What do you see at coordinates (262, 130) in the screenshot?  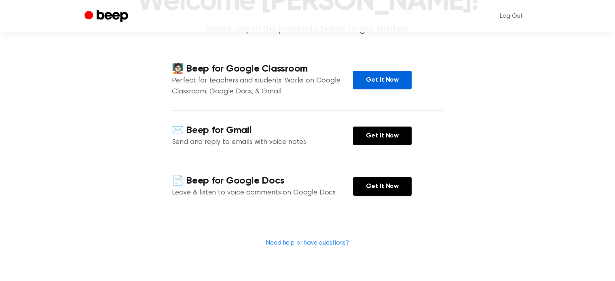 I see `h4: ✉️ Beep for Gmail` at bounding box center [262, 130].